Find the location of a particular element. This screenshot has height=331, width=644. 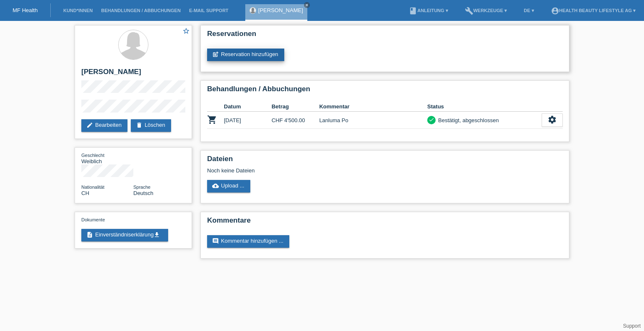

div: Noch keine Dateien is located at coordinates (335, 171).